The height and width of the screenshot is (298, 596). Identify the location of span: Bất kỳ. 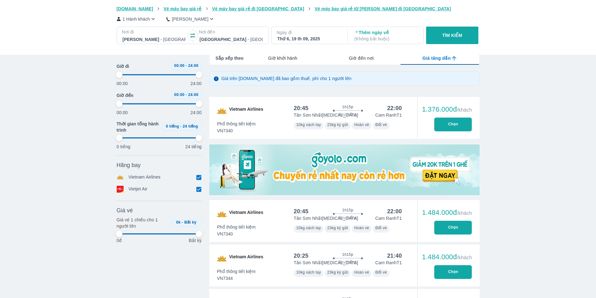
(190, 223).